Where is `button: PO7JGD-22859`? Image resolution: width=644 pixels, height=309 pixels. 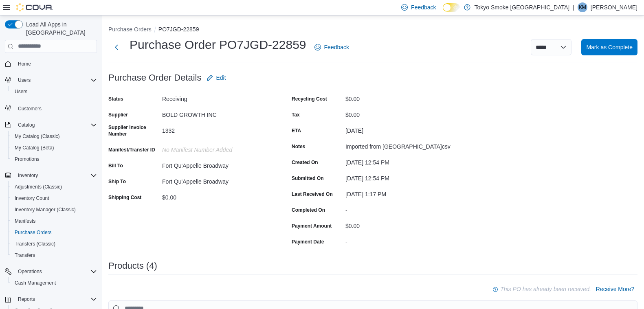
button: PO7JGD-22859 is located at coordinates (179, 29).